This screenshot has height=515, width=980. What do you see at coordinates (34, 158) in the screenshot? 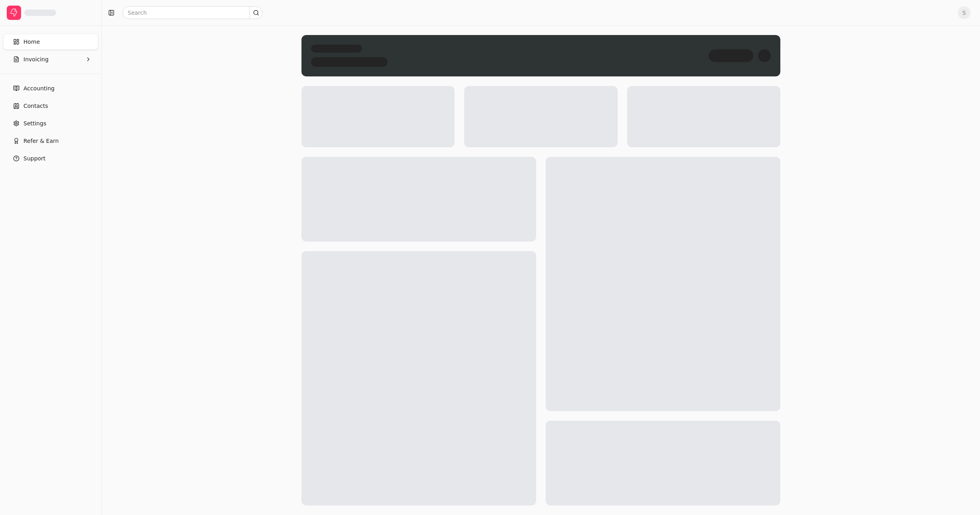
I see `span: Support` at bounding box center [34, 158].